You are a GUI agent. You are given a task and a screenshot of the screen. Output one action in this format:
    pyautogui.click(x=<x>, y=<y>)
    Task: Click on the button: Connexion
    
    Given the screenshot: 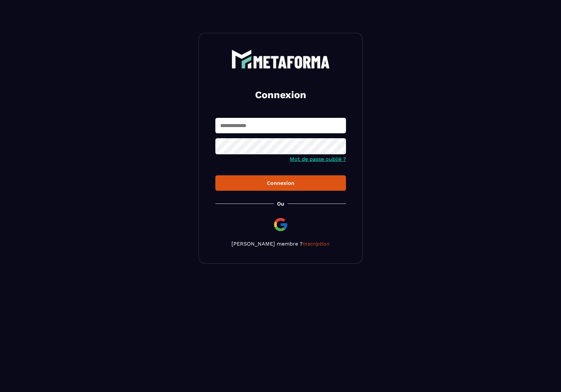 What is the action you would take?
    pyautogui.click(x=280, y=183)
    